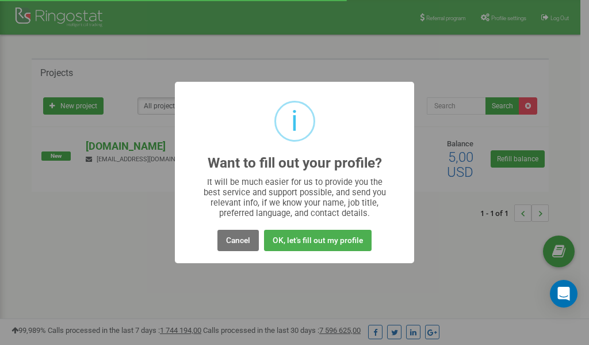 This screenshot has height=345, width=589. What do you see at coordinates (238, 240) in the screenshot?
I see `button: Cancel` at bounding box center [238, 240].